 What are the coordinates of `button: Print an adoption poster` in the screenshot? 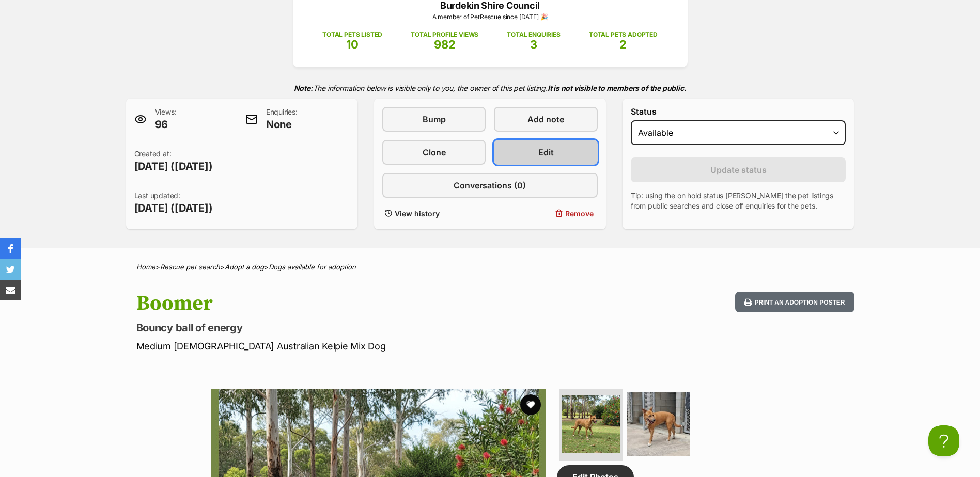 It's located at (795, 302).